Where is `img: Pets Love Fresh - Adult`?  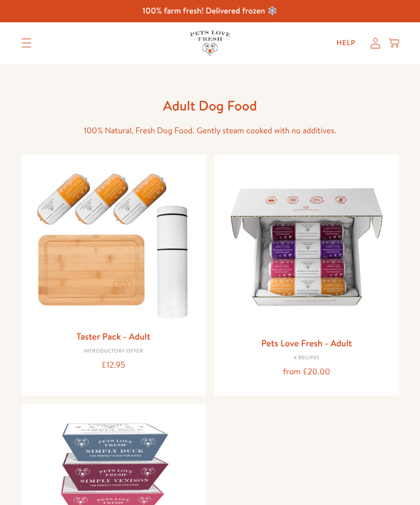 img: Pets Love Fresh - Adult is located at coordinates (306, 247).